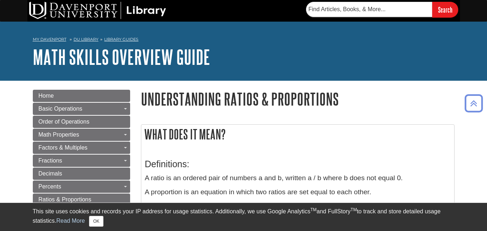 The width and height of the screenshot is (487, 231). What do you see at coordinates (49, 39) in the screenshot?
I see `a: My Davenport` at bounding box center [49, 39].